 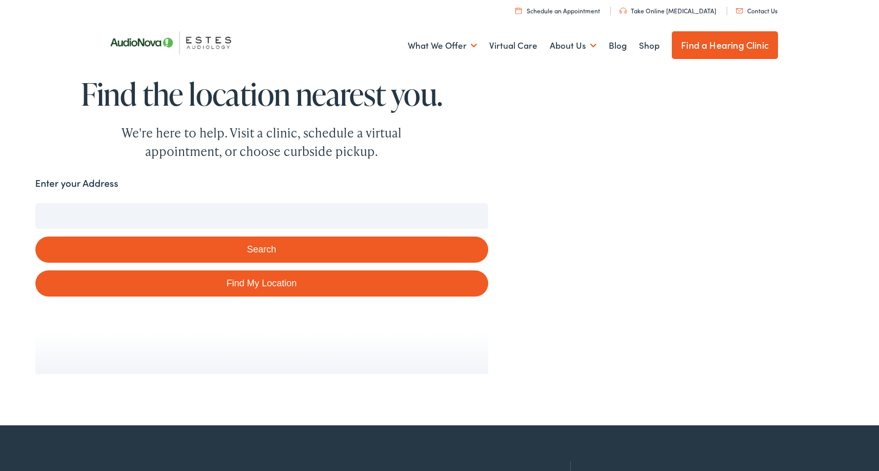 I want to click on a: Virtual Care, so click(x=514, y=46).